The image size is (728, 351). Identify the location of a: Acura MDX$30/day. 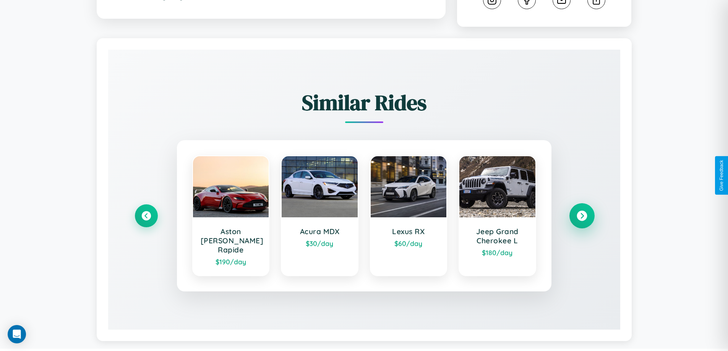
(319, 216).